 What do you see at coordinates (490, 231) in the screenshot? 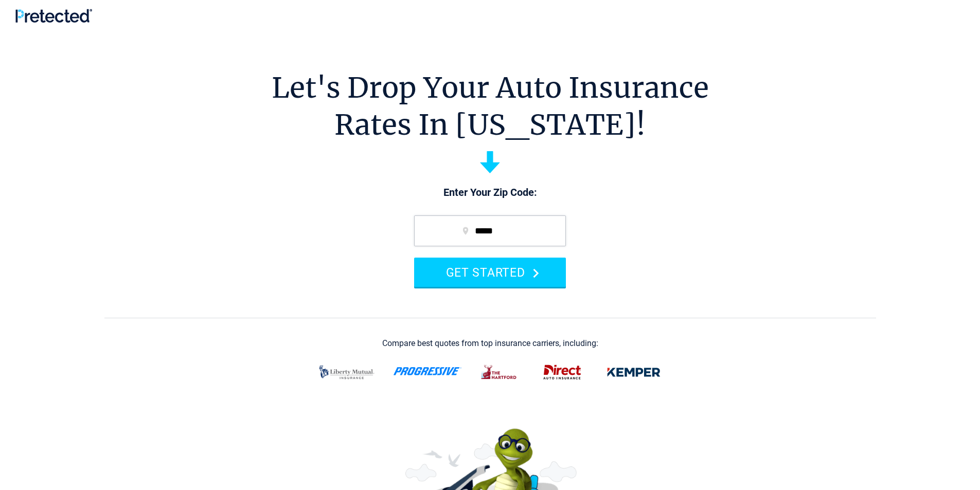
I see `input: zip code` at bounding box center [490, 231].